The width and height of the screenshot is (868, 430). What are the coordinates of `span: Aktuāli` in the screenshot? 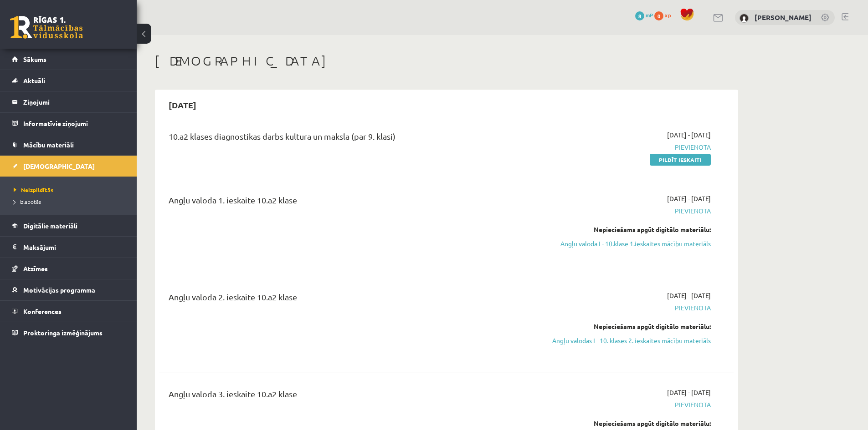 It's located at (34, 80).